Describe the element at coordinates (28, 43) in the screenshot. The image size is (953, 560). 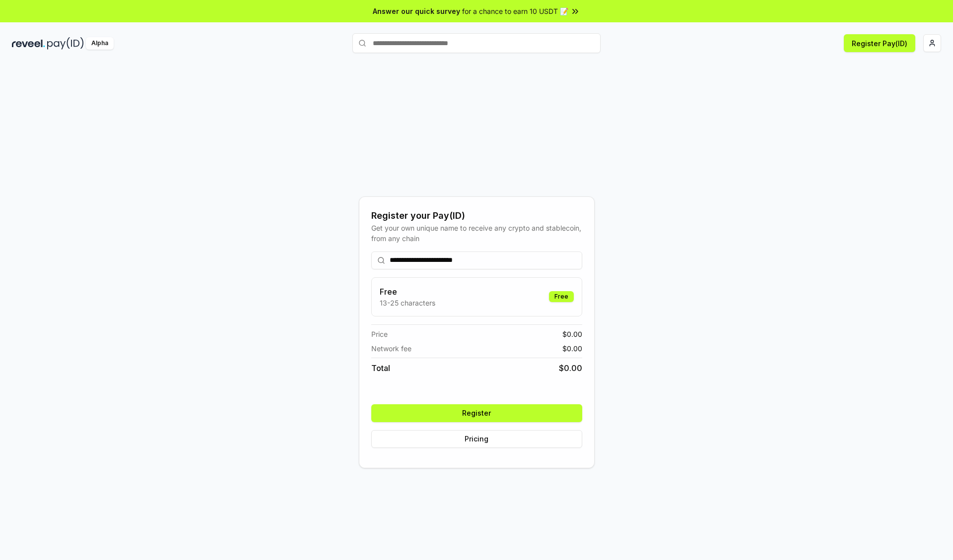
I see `img: reveel_dark` at that location.